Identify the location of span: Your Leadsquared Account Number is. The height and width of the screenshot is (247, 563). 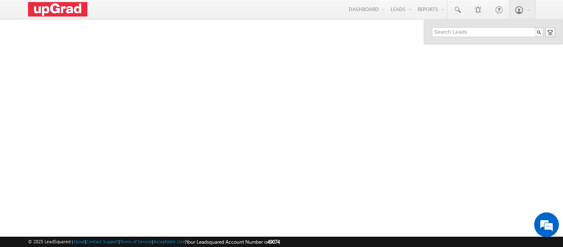
(233, 242).